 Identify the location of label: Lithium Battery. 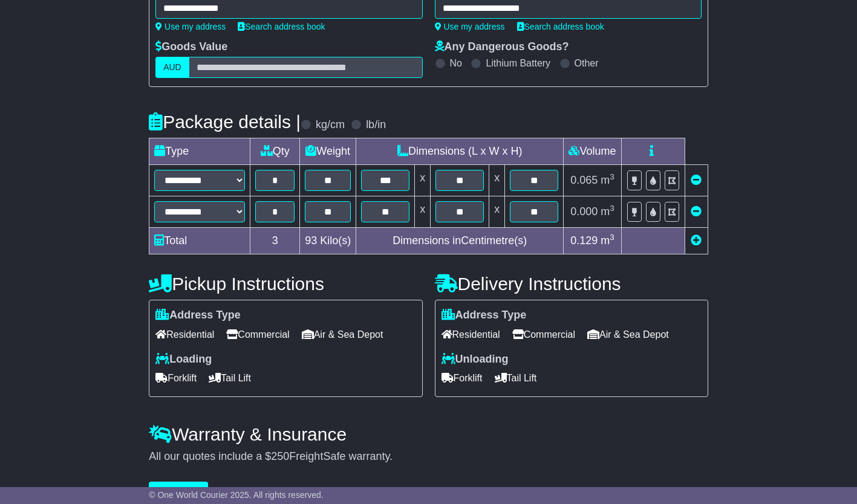
(517, 63).